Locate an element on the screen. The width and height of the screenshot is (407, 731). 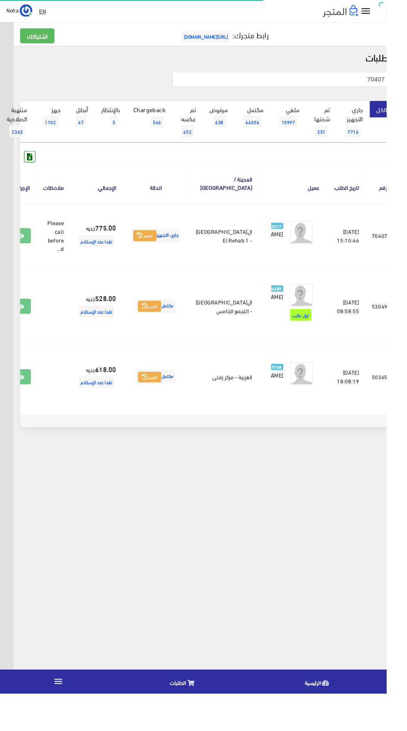
th: اﻹجمالي is located at coordinates (101, 193).